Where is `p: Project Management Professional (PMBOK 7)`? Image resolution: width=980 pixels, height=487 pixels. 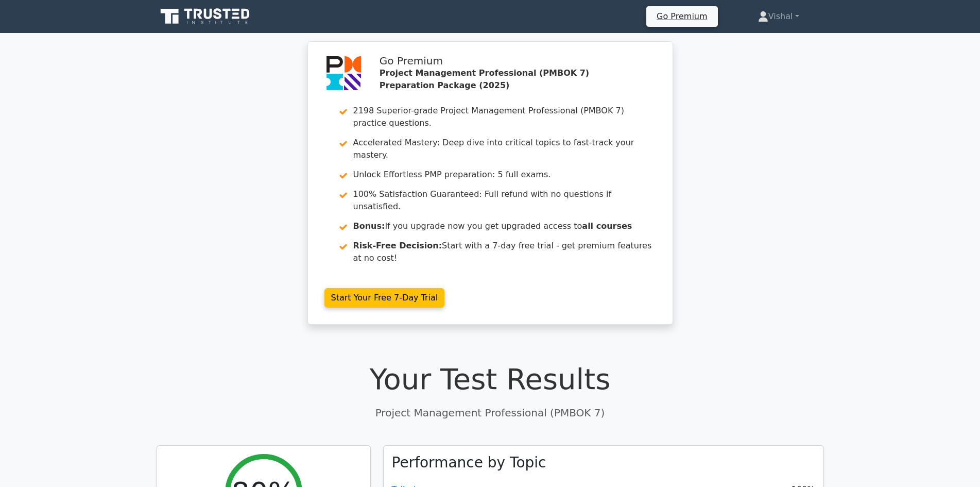
p: Project Management Professional (PMBOK 7) is located at coordinates (490, 412).